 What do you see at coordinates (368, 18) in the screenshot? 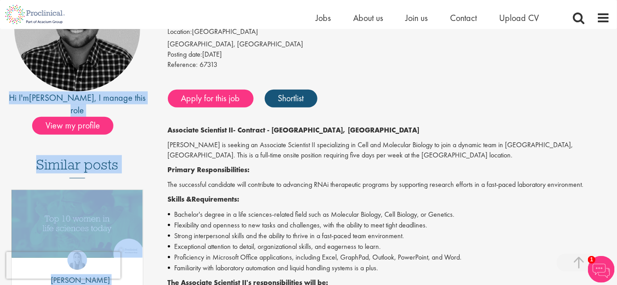
I see `span: About us` at bounding box center [368, 18].